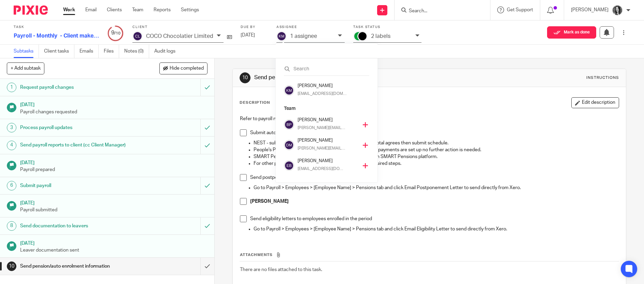  I want to click on p: COCO Chocolatier Limited, so click(179, 36).